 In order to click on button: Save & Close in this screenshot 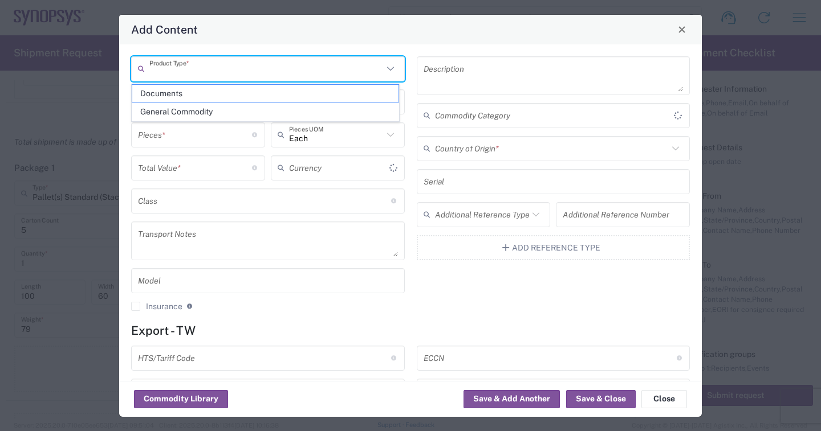, I will do `click(601, 399)`.